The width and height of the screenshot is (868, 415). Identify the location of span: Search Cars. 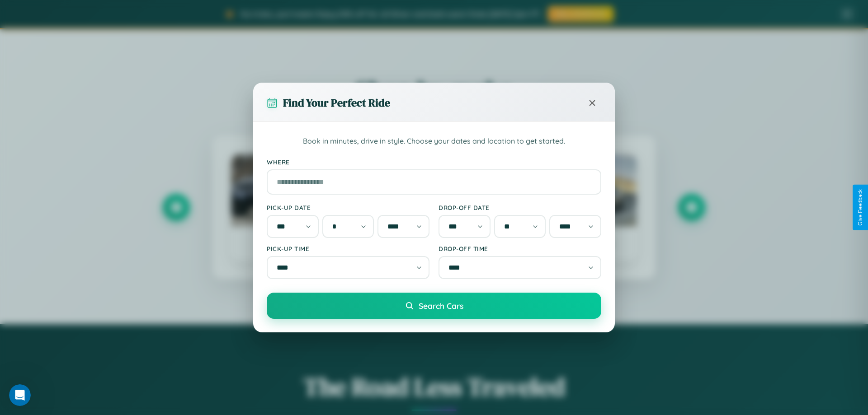
(441, 306).